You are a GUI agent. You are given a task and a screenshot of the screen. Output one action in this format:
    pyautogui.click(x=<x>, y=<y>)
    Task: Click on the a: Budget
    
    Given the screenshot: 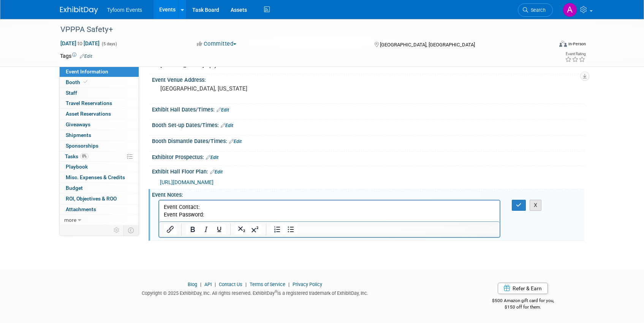 What is the action you would take?
    pyautogui.click(x=99, y=188)
    